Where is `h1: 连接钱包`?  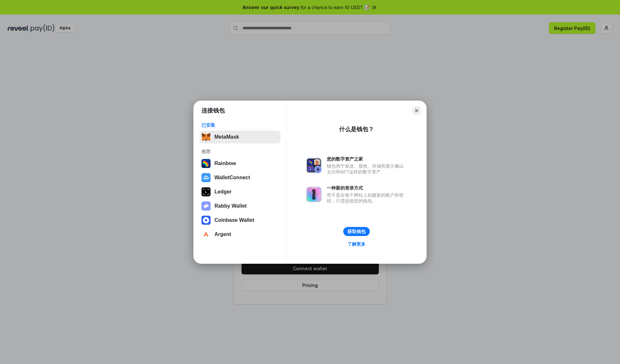 h1: 连接钱包 is located at coordinates (213, 111).